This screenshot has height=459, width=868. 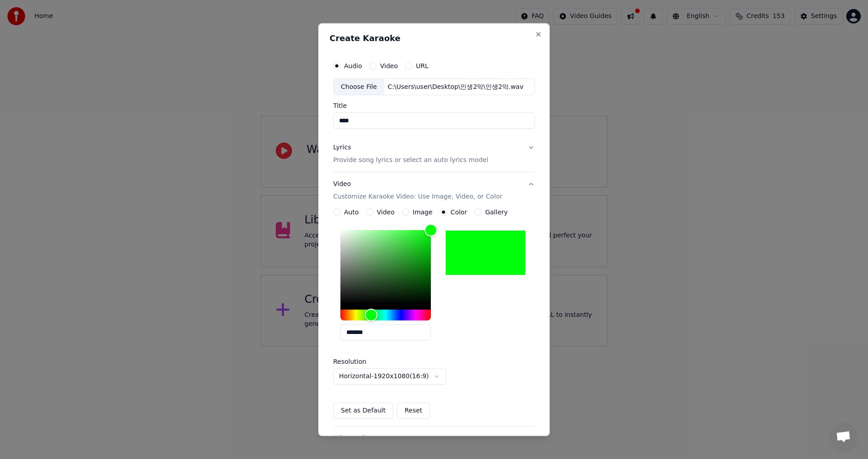 I want to click on div: Choose File, so click(x=359, y=87).